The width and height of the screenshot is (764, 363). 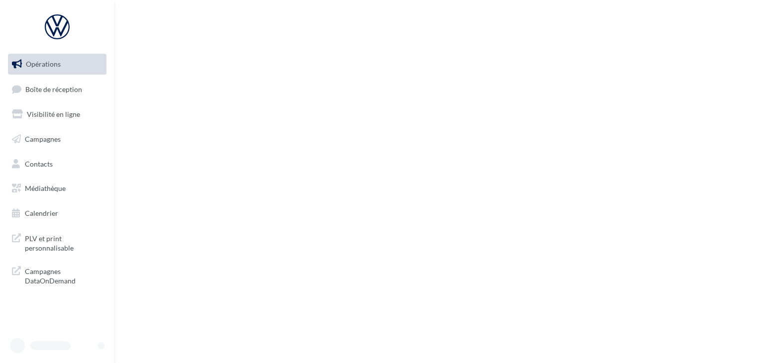 What do you see at coordinates (53, 114) in the screenshot?
I see `span: Visibilité en ligne` at bounding box center [53, 114].